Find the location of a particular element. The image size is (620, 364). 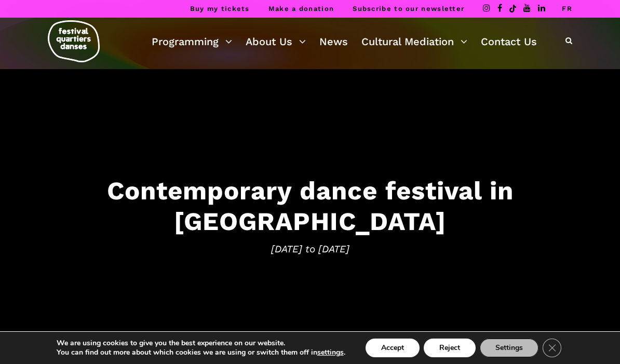

img: logo-fqd-med is located at coordinates (74, 41).